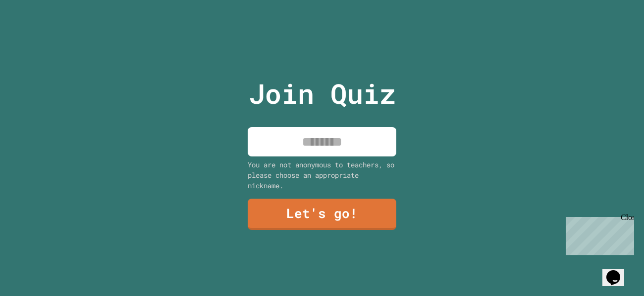  Describe the element at coordinates (322, 93) in the screenshot. I see `p: Join Quiz` at that location.